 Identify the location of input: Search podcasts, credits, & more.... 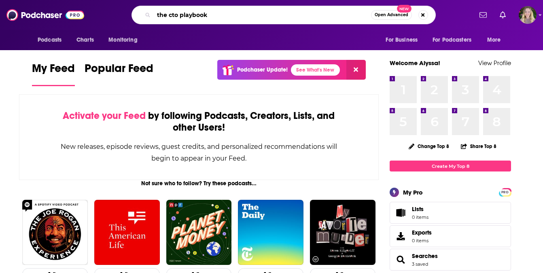
(262, 15).